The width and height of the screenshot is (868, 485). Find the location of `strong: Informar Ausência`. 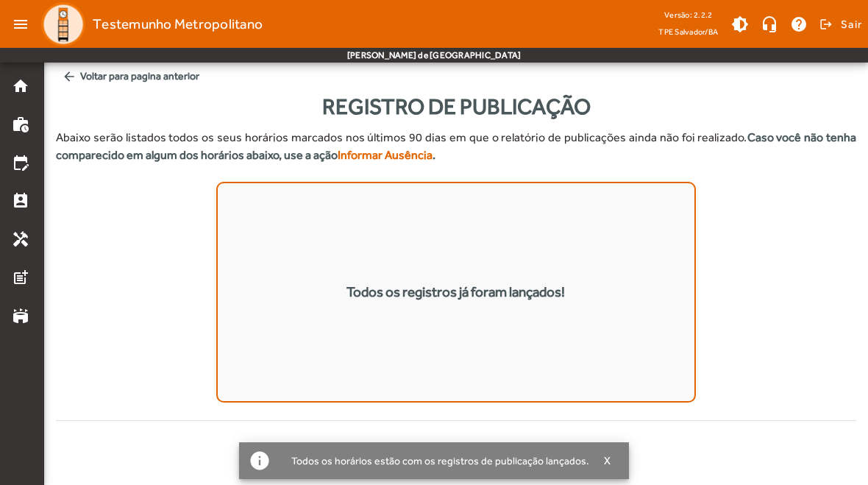

strong: Informar Ausência is located at coordinates (385, 155).